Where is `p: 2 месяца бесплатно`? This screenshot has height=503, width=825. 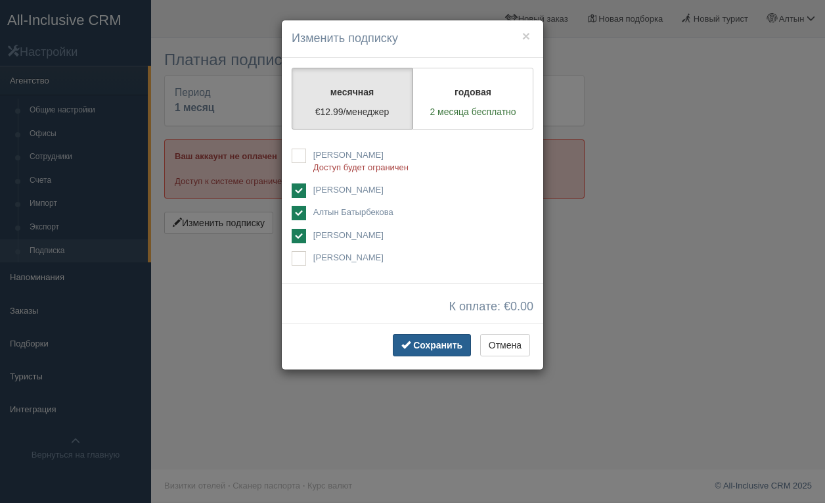 p: 2 месяца бесплатно is located at coordinates (473, 112).